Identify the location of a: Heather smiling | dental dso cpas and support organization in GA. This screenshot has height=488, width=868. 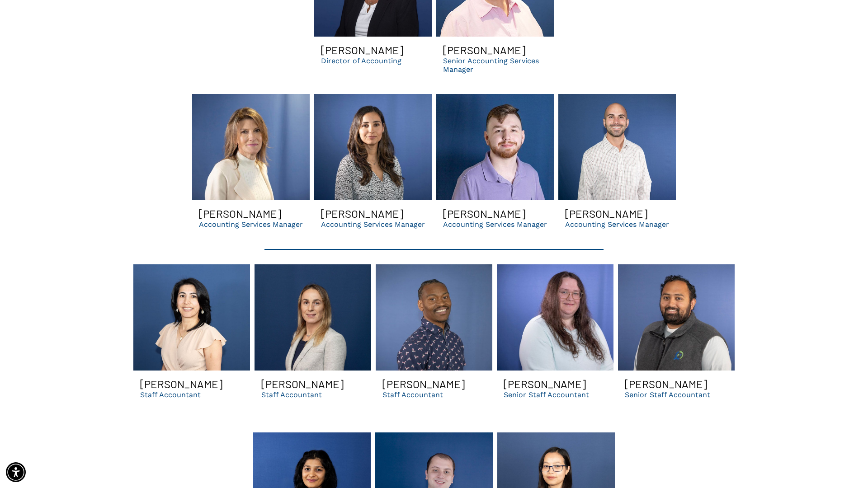
(555, 318).